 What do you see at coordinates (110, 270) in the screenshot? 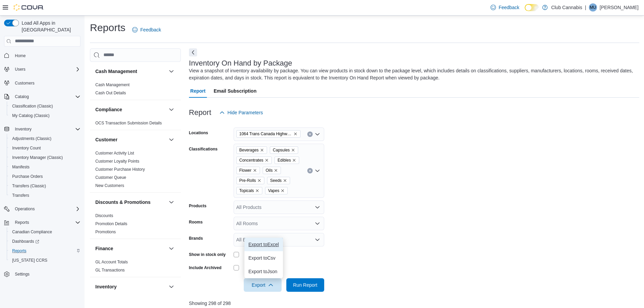
I see `a: GL Transactions` at bounding box center [110, 270].